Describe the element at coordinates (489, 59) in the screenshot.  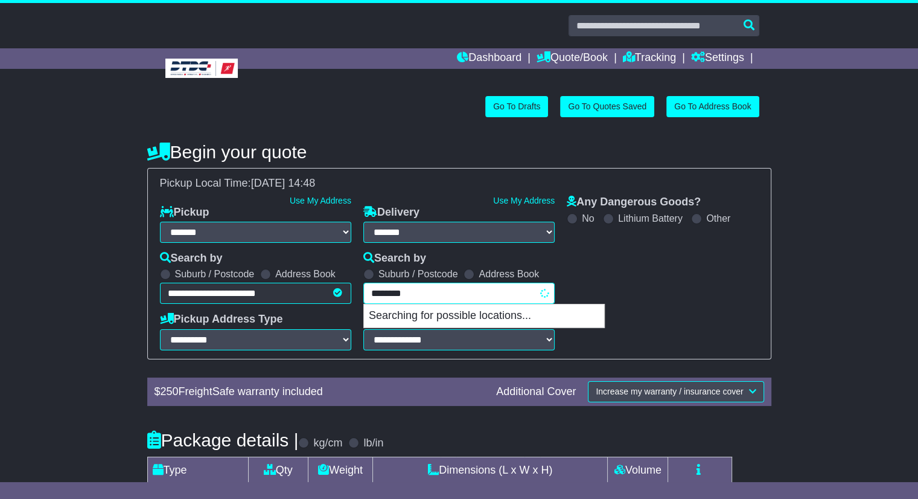
I see `a: Dashboard` at that location.